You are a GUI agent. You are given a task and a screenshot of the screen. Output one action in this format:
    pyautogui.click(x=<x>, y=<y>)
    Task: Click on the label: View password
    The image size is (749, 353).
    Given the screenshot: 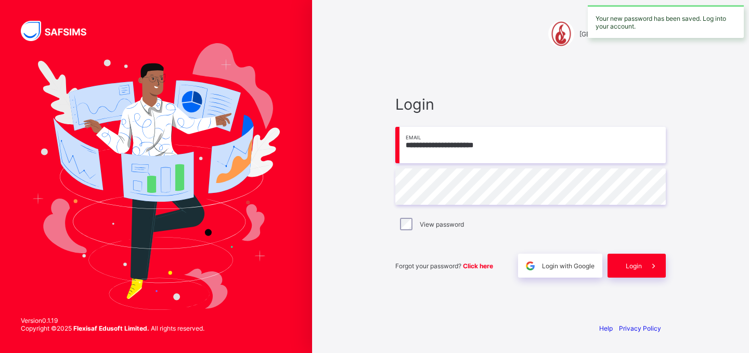 What is the action you would take?
    pyautogui.click(x=442, y=224)
    